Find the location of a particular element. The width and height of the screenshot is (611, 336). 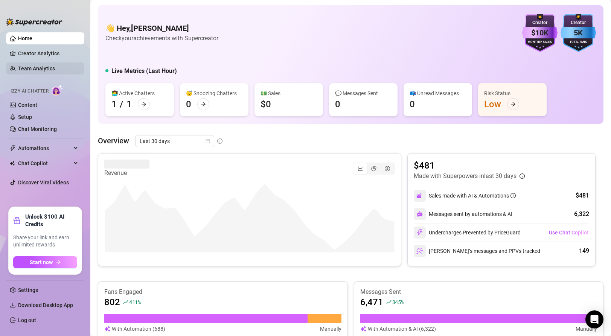

article: Made with Superpowers in last 30 days is located at coordinates (465, 176).